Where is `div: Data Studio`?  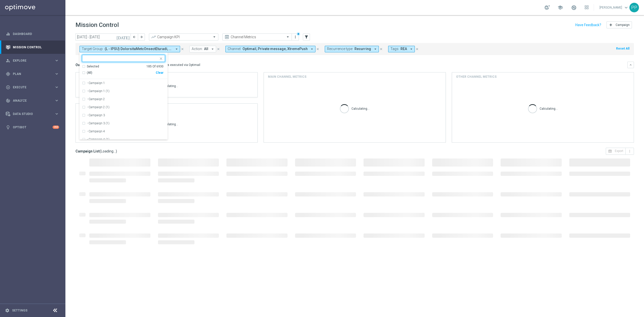
div: Data Studio is located at coordinates (30, 114).